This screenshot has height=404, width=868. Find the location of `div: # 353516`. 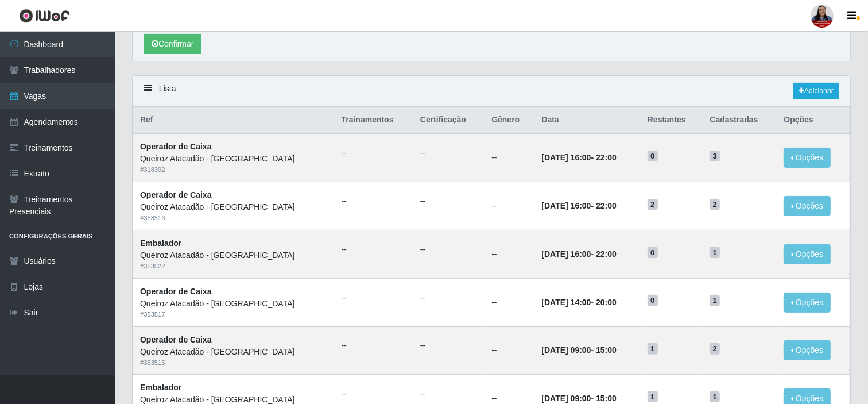

div: # 353516 is located at coordinates (234, 218).